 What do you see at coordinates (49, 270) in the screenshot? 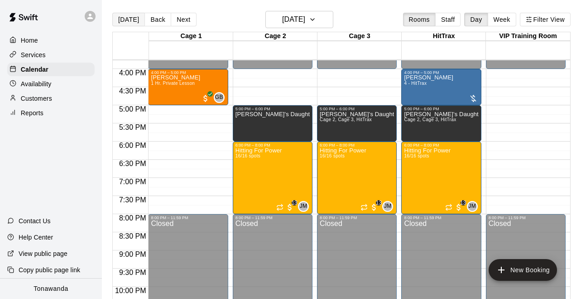
I see `p: Copy public page link` at bounding box center [49, 270].